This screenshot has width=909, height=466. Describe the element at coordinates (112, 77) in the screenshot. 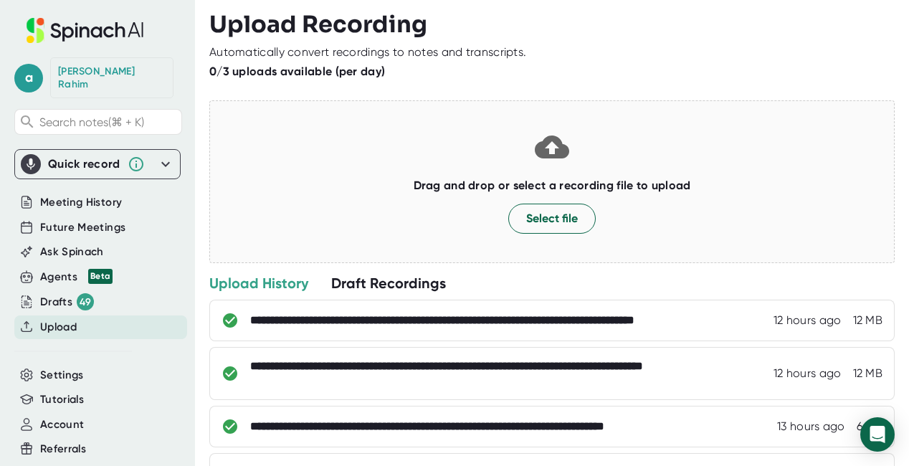

I see `div: Abdul Rahim` at that location.